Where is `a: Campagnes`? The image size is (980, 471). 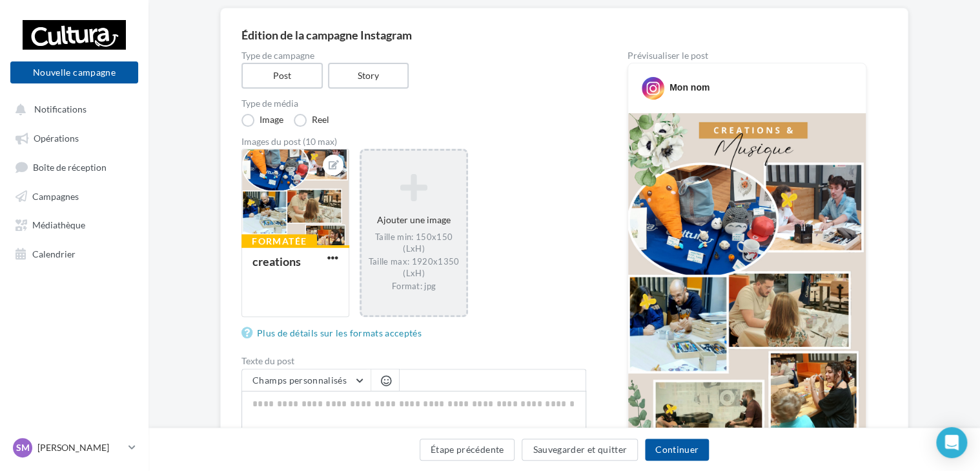 a: Campagnes is located at coordinates (75, 195).